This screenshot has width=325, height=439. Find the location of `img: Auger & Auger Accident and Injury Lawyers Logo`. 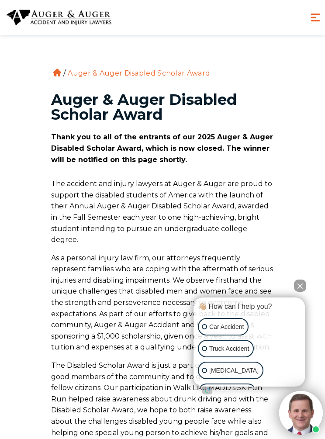

img: Auger & Auger Accident and Injury Lawyers Logo is located at coordinates (59, 17).